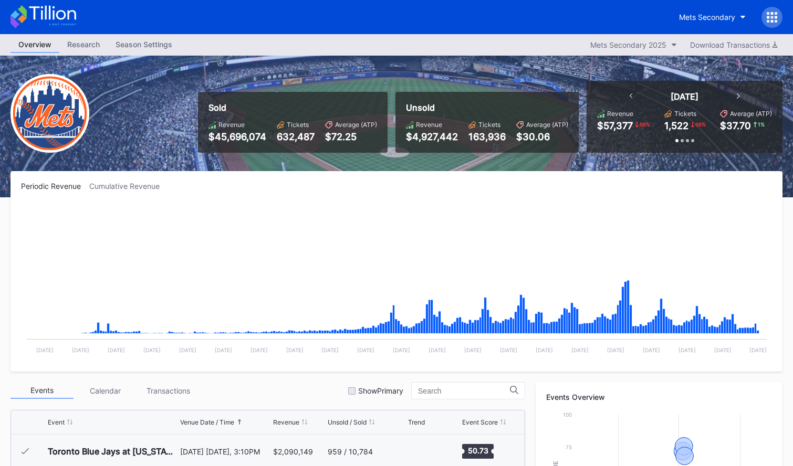 The height and width of the screenshot is (466, 793). I want to click on input: Search, so click(464, 391).